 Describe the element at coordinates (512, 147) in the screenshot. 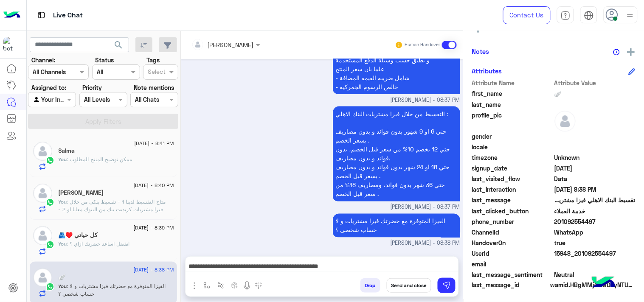

I see `span: locale` at that location.